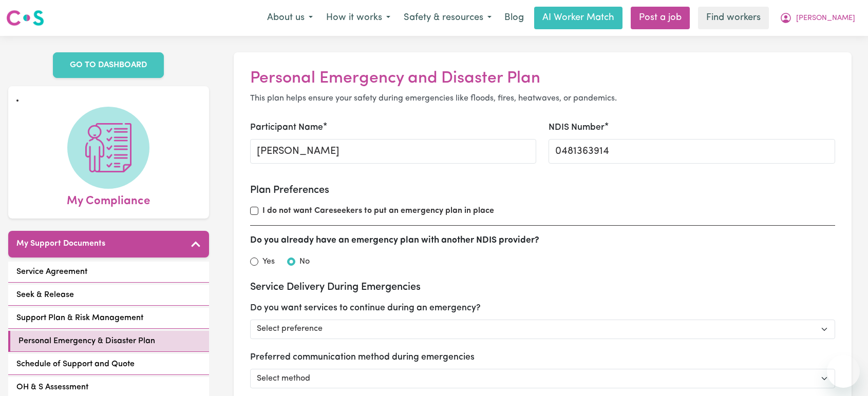 This screenshot has height=396, width=868. Describe the element at coordinates (268, 262) in the screenshot. I see `label: Yes` at that location.